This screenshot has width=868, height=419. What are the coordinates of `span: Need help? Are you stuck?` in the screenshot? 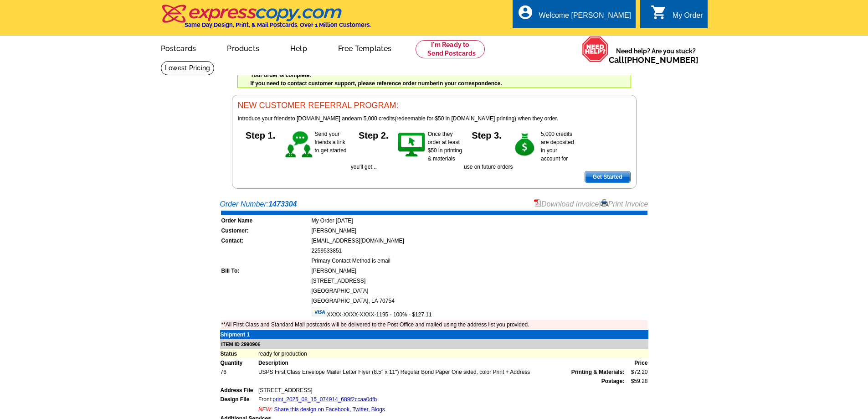 It's located at (656, 56).